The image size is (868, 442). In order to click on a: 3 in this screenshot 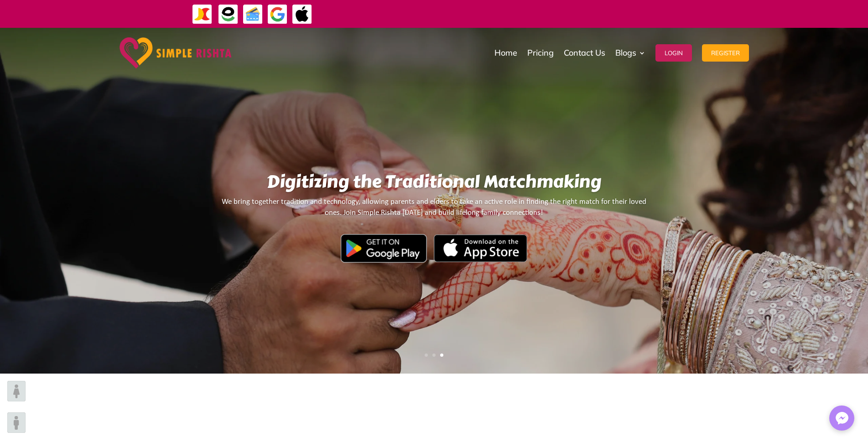, I will do `click(442, 354)`.